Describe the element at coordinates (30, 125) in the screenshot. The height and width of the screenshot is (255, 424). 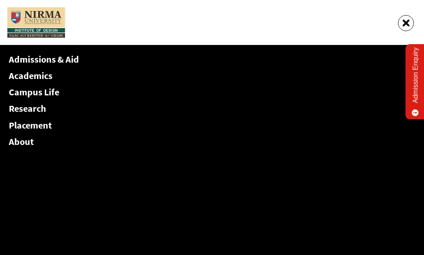
I see `a: Placement` at that location.